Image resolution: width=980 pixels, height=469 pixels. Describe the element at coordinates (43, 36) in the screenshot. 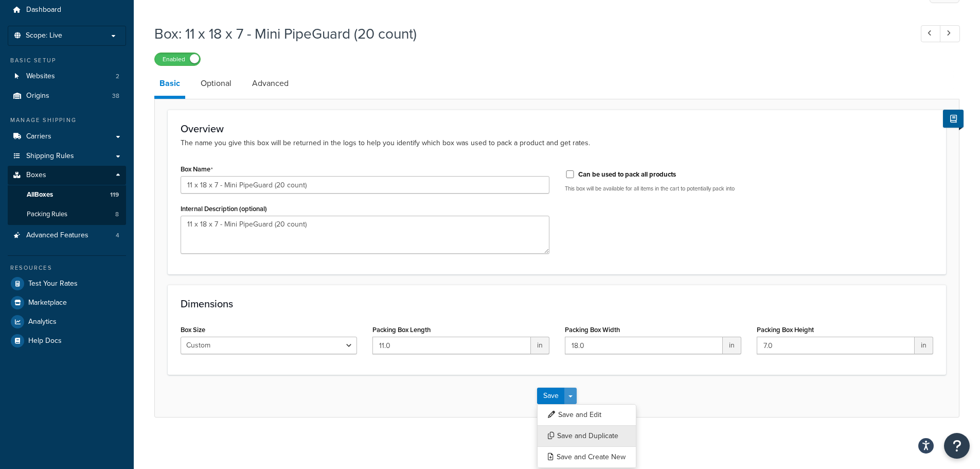

I see `span: Scope: Live` at that location.